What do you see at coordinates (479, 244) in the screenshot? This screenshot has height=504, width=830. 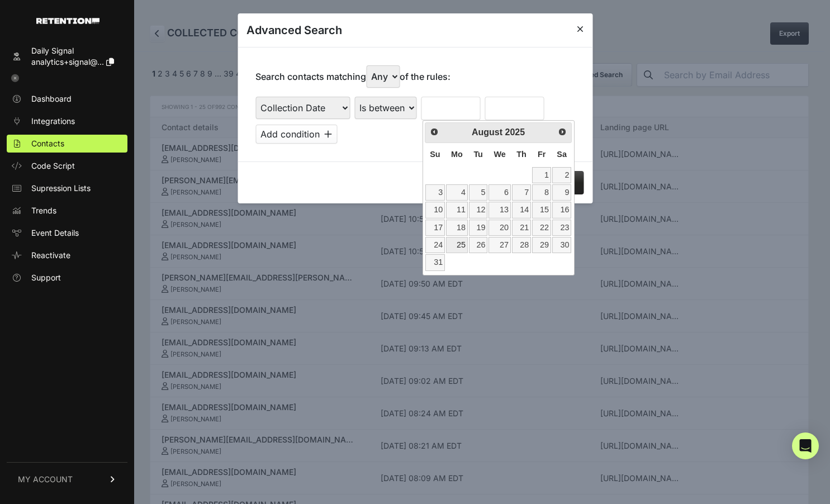 I see `a: 26` at bounding box center [479, 244].